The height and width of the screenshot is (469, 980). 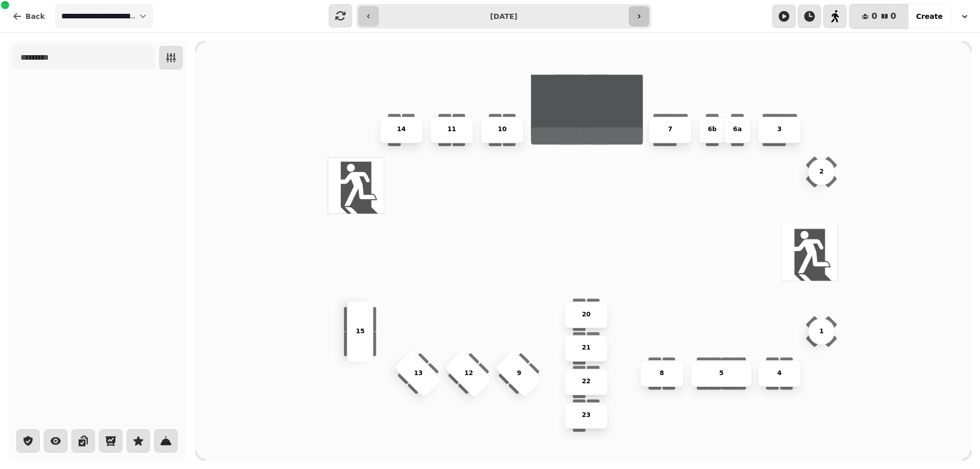 What do you see at coordinates (502, 129) in the screenshot?
I see `p: 10` at bounding box center [502, 129].